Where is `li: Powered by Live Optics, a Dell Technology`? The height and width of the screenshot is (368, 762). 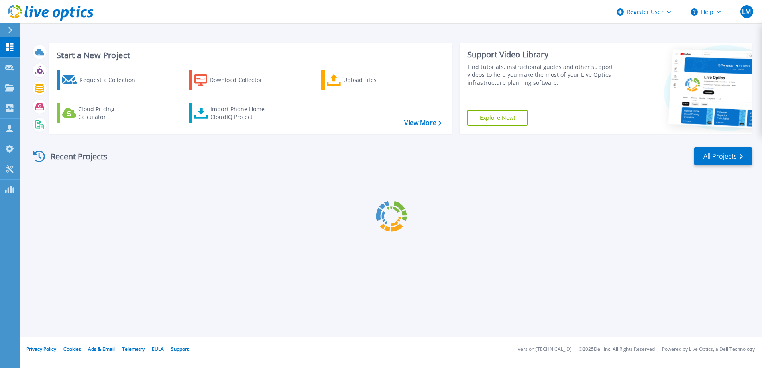
li: Powered by Live Optics, a Dell Technology is located at coordinates (708, 349).